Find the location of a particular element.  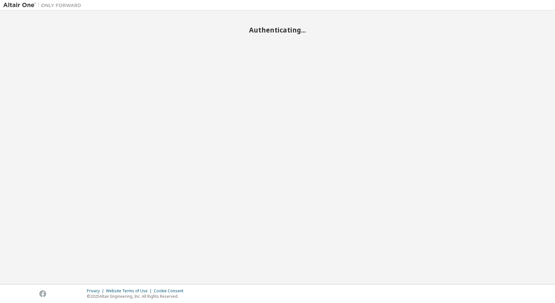

div: Website Terms of Use is located at coordinates (130, 291).